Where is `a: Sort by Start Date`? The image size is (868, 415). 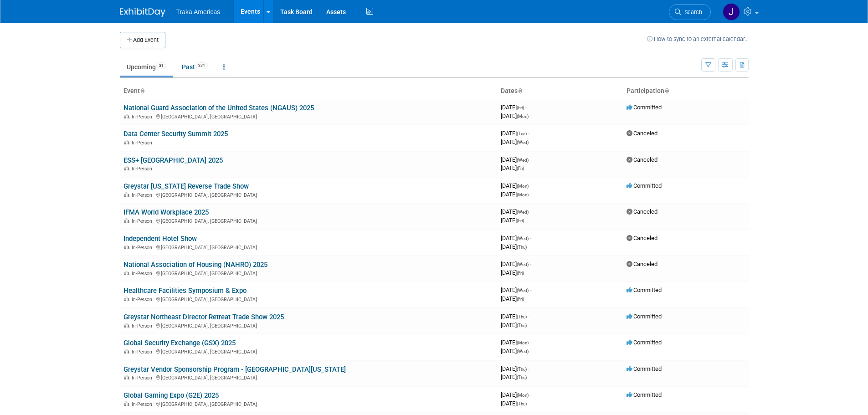
a: Sort by Start Date is located at coordinates (520, 90).